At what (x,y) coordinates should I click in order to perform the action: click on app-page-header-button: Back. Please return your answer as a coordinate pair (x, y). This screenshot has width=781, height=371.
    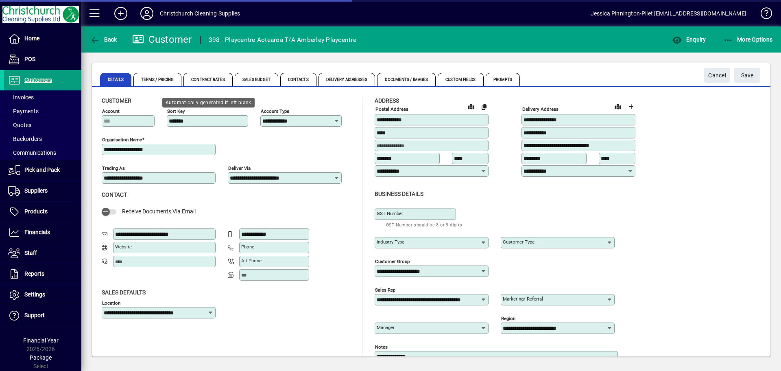
    Looking at the image, I should click on (104, 39).